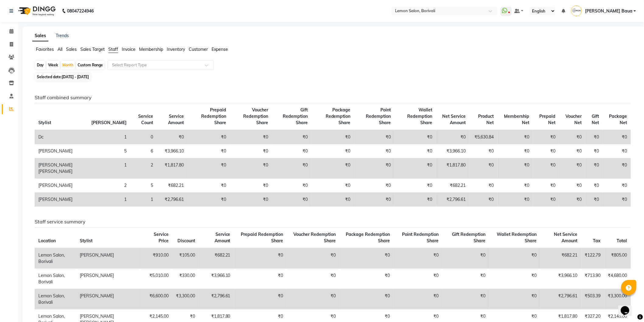 This screenshot has width=644, height=322. What do you see at coordinates (486, 119) in the screenshot?
I see `span: Product Net` at bounding box center [486, 119].